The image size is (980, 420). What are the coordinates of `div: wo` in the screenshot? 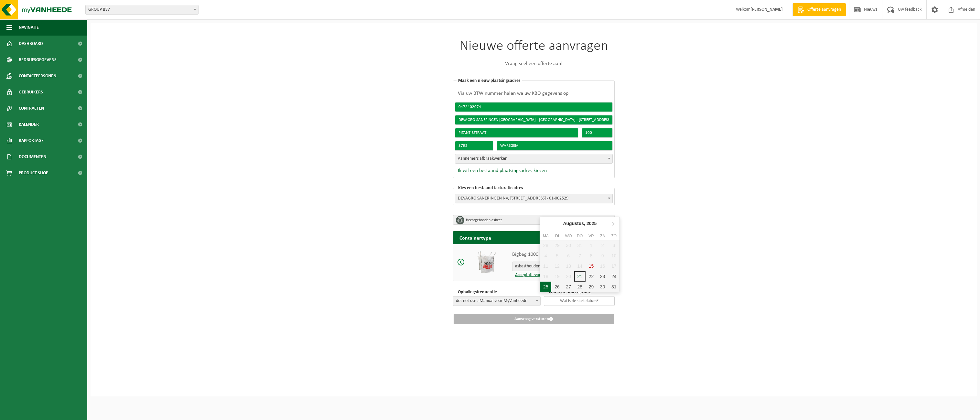 It's located at (568, 236).